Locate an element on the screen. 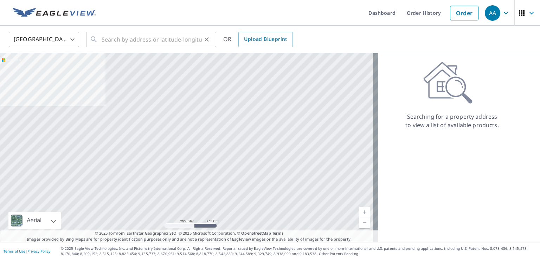 The height and width of the screenshot is (260, 540). div: Aerial is located at coordinates (34, 220).